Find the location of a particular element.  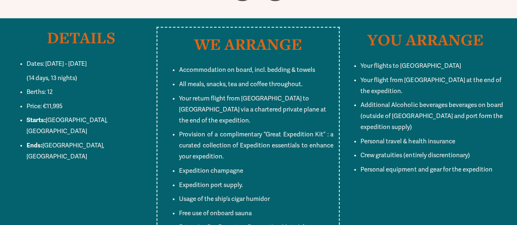

strong: Ends: is located at coordinates (34, 146).